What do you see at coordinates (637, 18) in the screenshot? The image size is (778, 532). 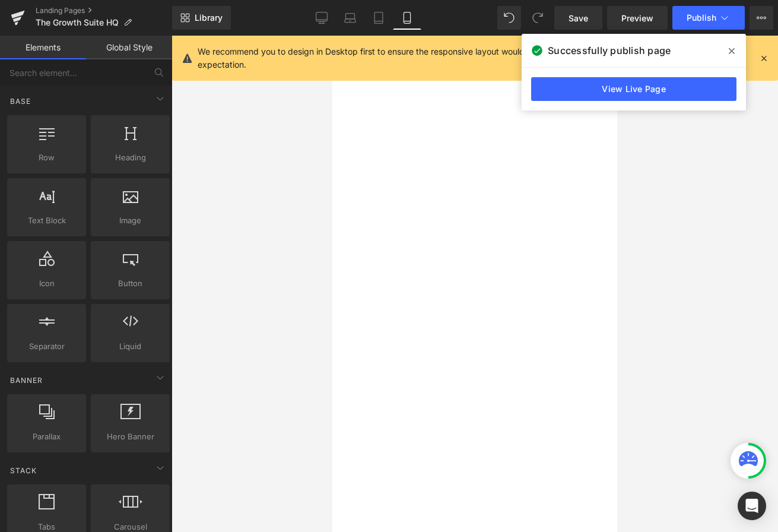 I see `a: Preview` at bounding box center [637, 18].